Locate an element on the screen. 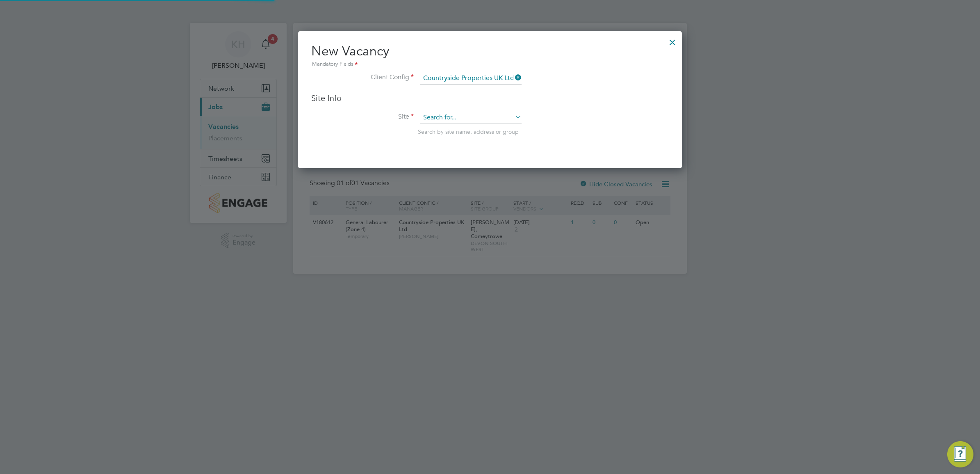 Image resolution: width=980 pixels, height=474 pixels. h2: New Vacancy is located at coordinates (490, 56).